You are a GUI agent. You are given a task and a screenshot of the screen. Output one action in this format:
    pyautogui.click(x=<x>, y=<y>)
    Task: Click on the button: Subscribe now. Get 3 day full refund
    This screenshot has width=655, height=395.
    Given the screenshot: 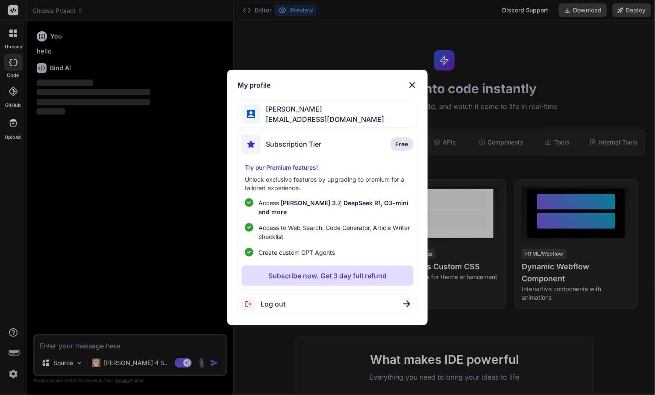 What is the action you would take?
    pyautogui.click(x=327, y=276)
    